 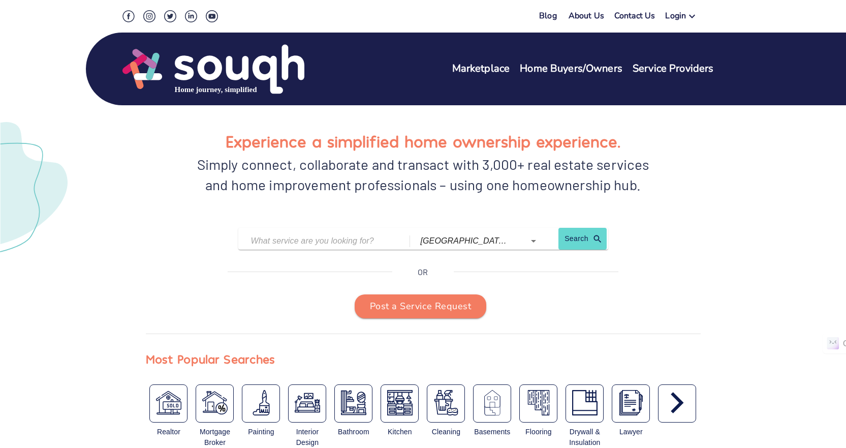 What do you see at coordinates (261, 403) in the screenshot?
I see `button: Painters & Decorators` at bounding box center [261, 403].